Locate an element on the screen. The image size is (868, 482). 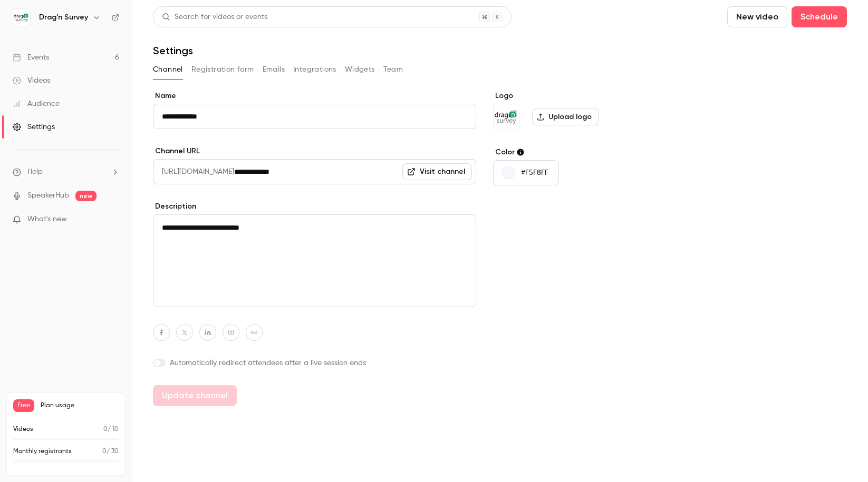
div: Audience is located at coordinates (36, 104).